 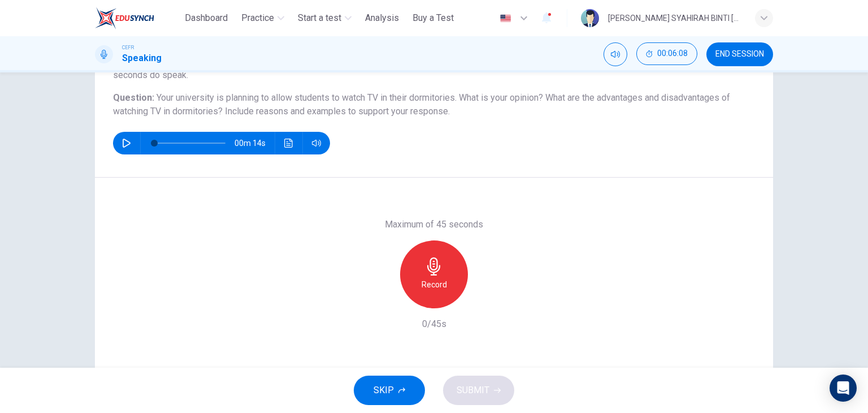 I want to click on img: en, so click(x=505, y=18).